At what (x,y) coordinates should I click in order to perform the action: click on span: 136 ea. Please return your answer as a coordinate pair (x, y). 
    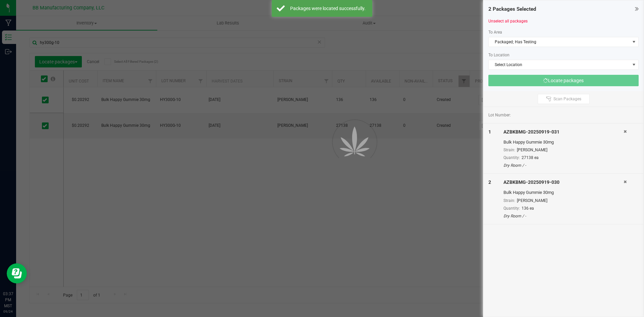
    Looking at the image, I should click on (528, 208).